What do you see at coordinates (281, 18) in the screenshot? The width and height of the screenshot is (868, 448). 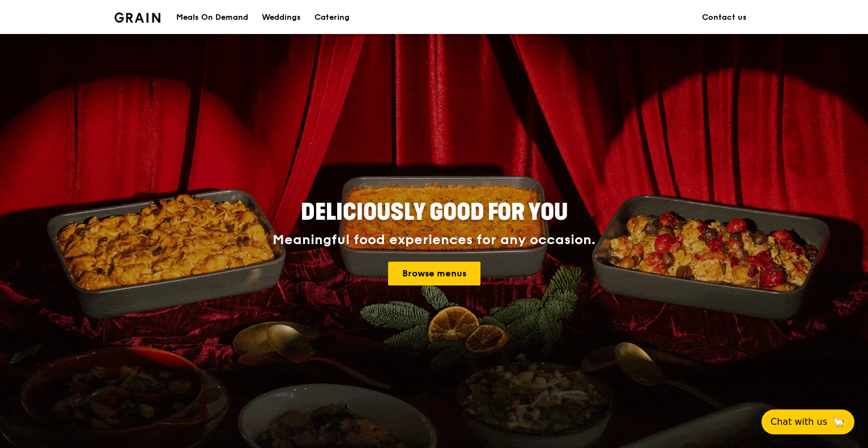 I see `a: Weddings` at bounding box center [281, 18].